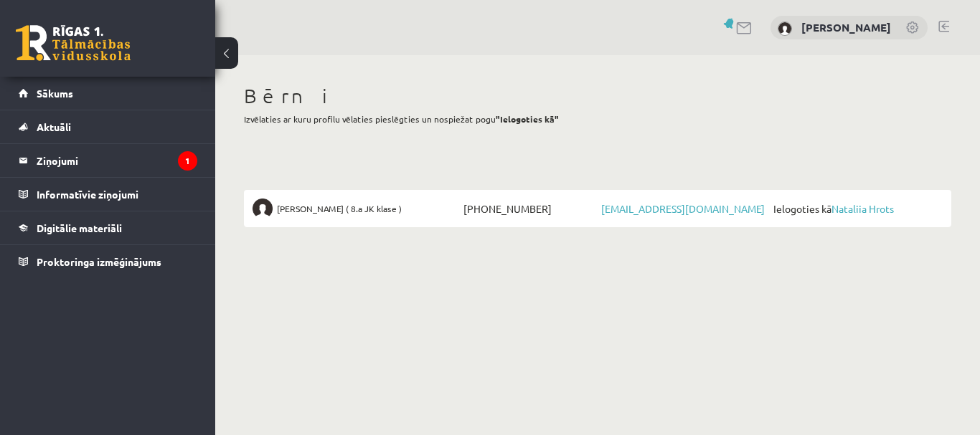 This screenshot has height=435, width=980. What do you see at coordinates (108, 93) in the screenshot?
I see `a: Sākums` at bounding box center [108, 93].